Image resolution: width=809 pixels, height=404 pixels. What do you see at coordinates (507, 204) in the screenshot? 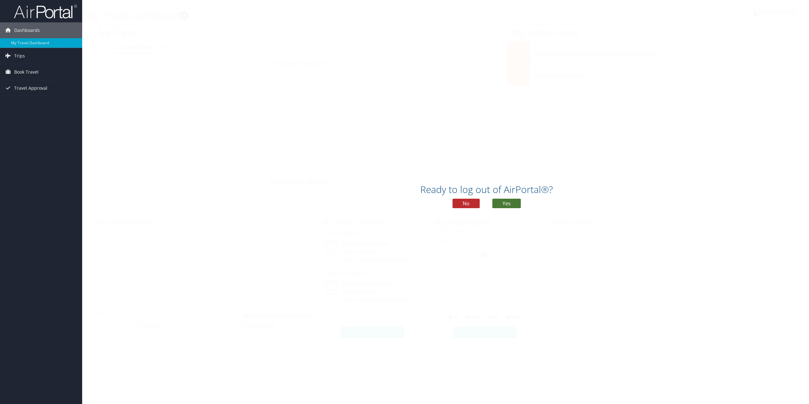
I see `button: Yes` at bounding box center [507, 204].